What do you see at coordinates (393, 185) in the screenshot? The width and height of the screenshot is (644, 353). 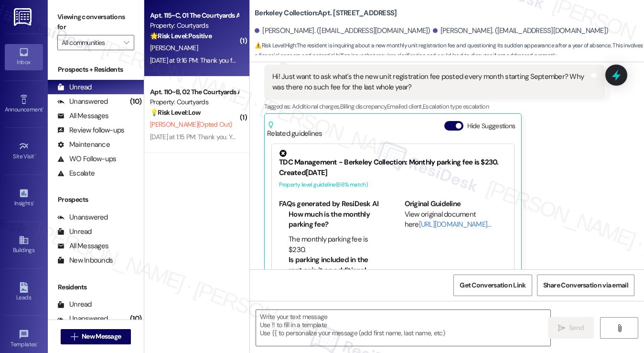 I see `div: Property level guideline ( 66 % match)` at bounding box center [393, 185].